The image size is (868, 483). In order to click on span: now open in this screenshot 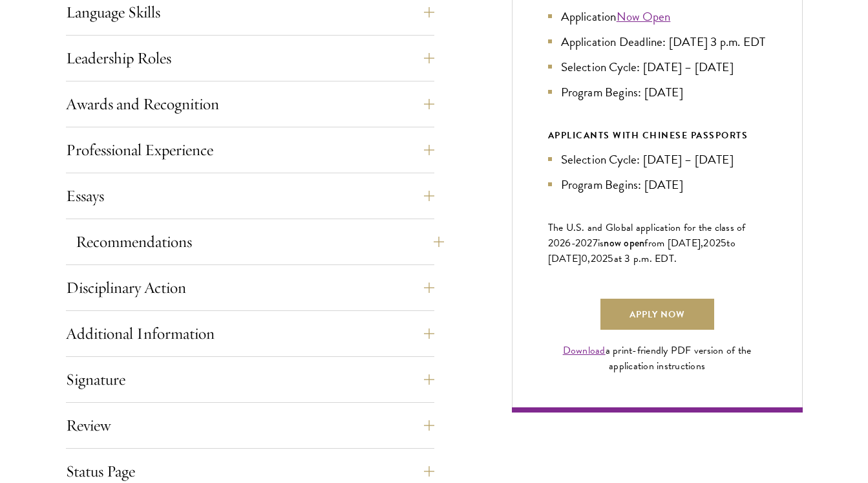, I will do `click(624, 242)`.